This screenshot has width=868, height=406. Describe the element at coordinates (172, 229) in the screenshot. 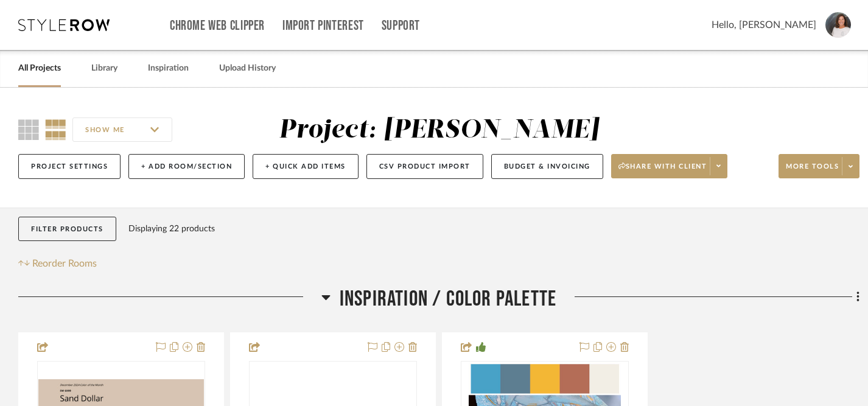

I see `div: Displaying 22 products` at that location.